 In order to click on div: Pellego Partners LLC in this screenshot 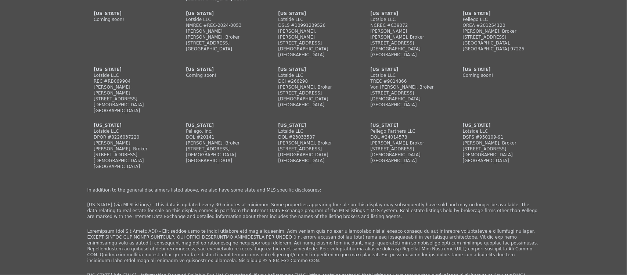, I will do `click(406, 131)`.